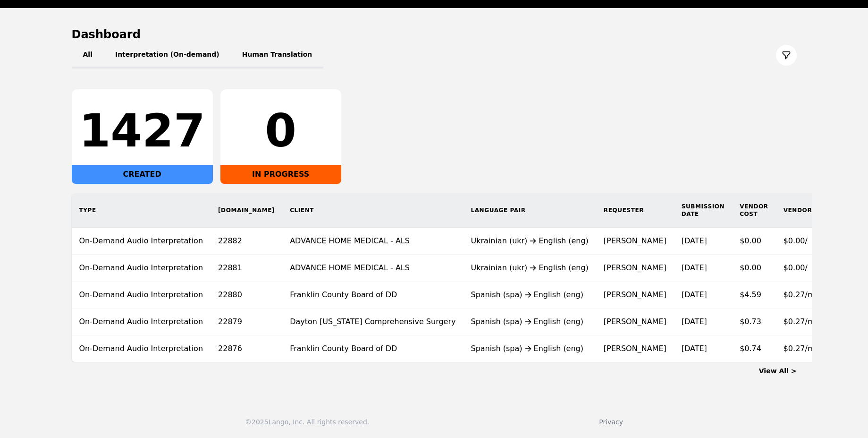 The image size is (868, 438). What do you see at coordinates (754, 322) in the screenshot?
I see `td: $0.73` at bounding box center [754, 322].